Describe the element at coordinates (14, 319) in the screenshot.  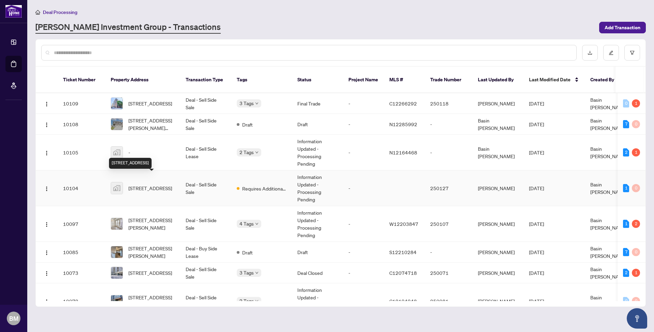
I see `span: BM` at that location.